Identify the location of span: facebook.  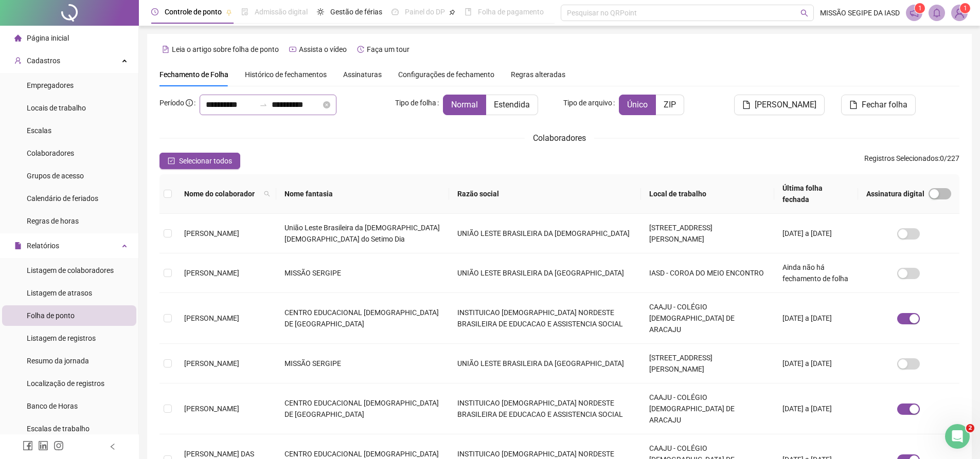
(28, 445).